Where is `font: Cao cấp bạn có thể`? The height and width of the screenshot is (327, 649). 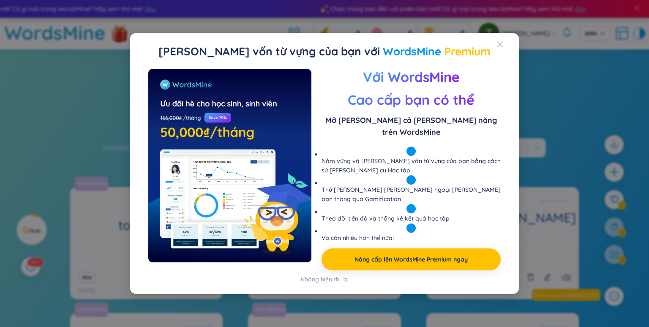
font: Cao cấp bạn có thể is located at coordinates (411, 100).